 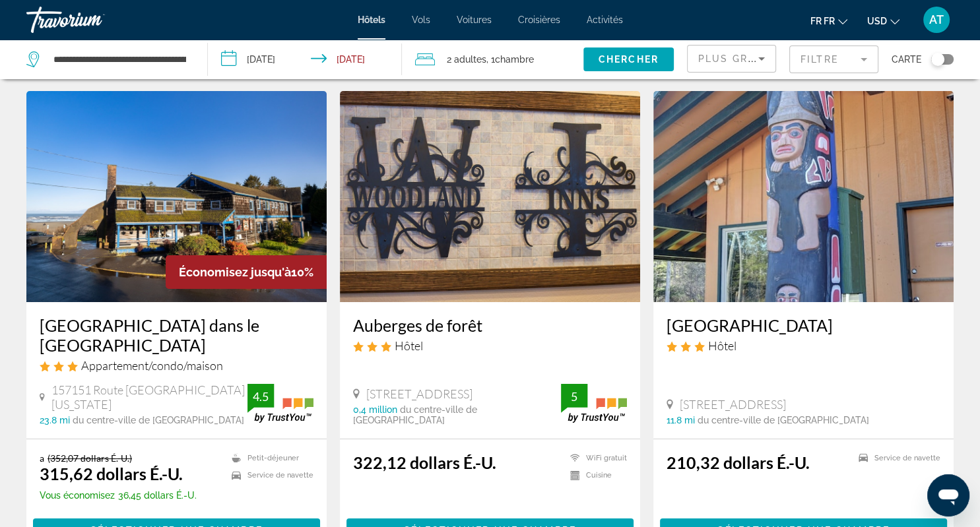 What do you see at coordinates (681, 420) in the screenshot?
I see `span: 11.8 mi` at bounding box center [681, 420].